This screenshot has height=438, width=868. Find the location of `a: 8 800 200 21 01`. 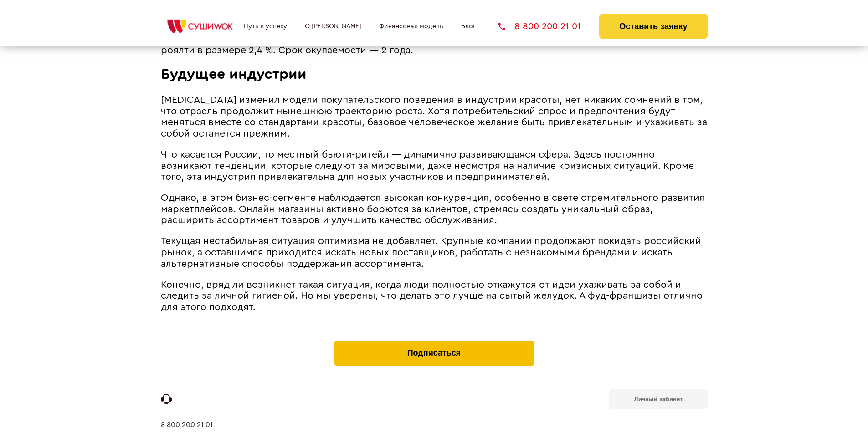

a: 8 800 200 21 01 is located at coordinates (539, 27).